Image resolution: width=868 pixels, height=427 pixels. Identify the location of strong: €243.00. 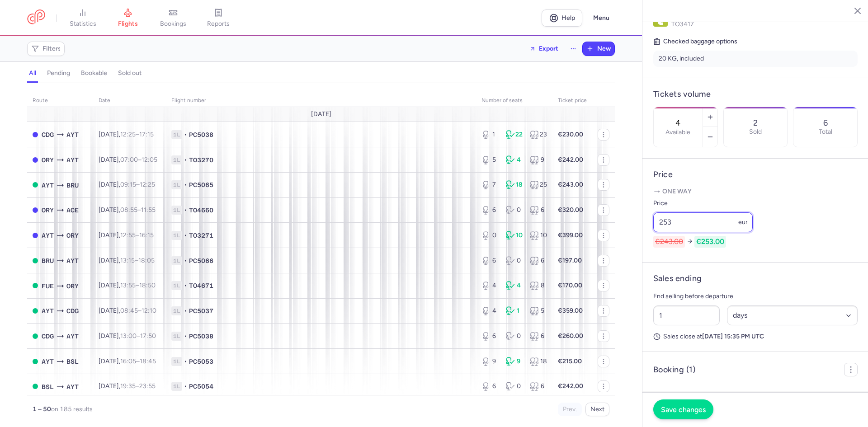
(570, 184).